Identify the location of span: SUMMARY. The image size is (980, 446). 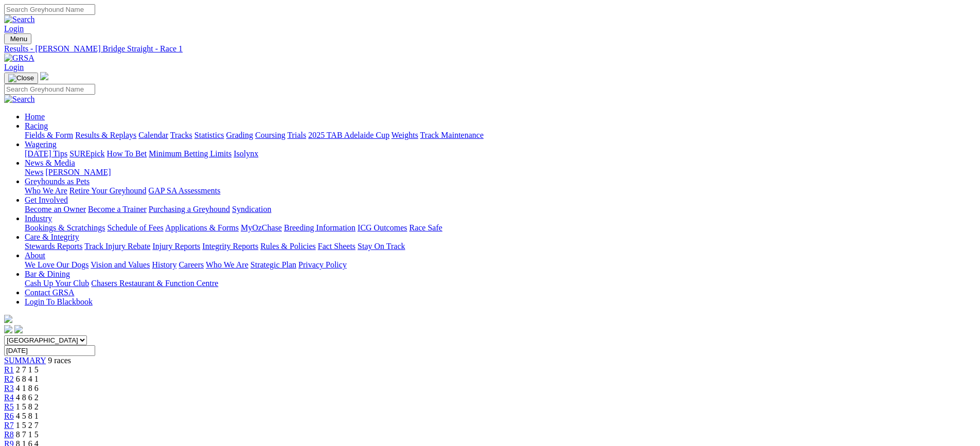
(25, 360).